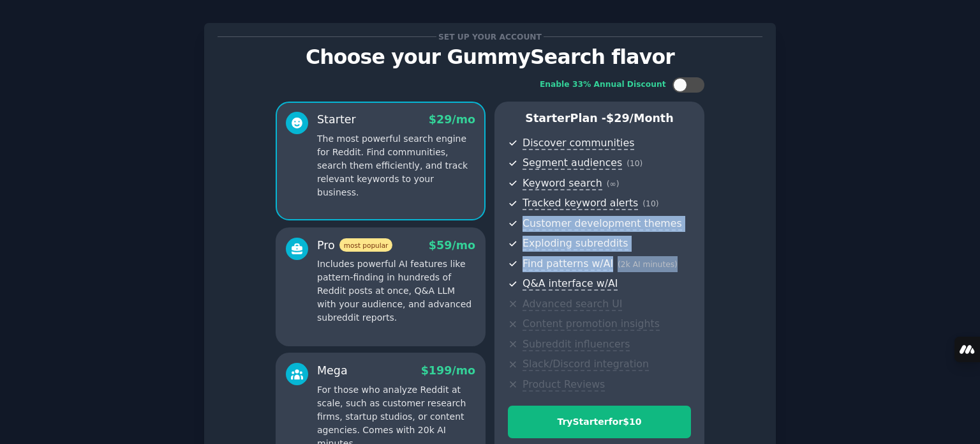 The height and width of the screenshot is (444, 980). What do you see at coordinates (568, 264) in the screenshot?
I see `span: Find patterns w/AI` at bounding box center [568, 264].